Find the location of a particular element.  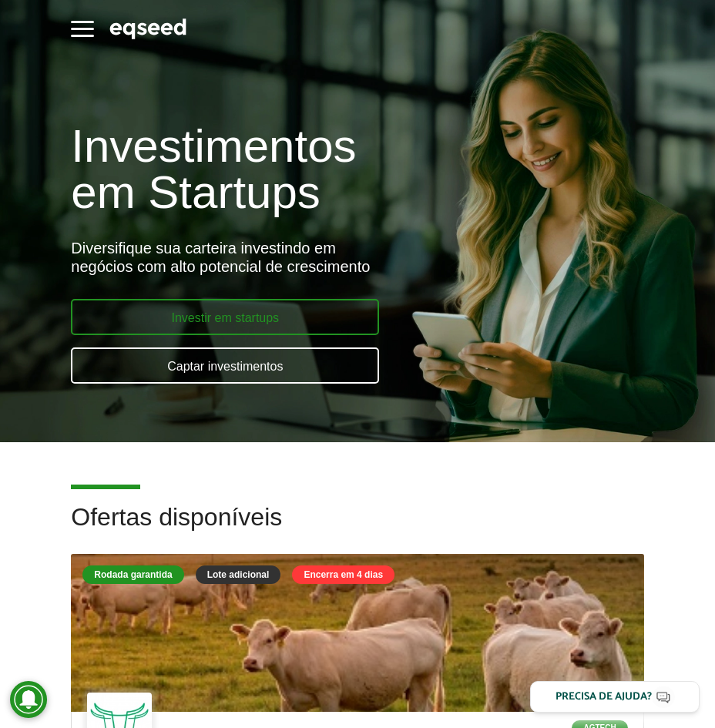

div: Lote adicional is located at coordinates (238, 574).